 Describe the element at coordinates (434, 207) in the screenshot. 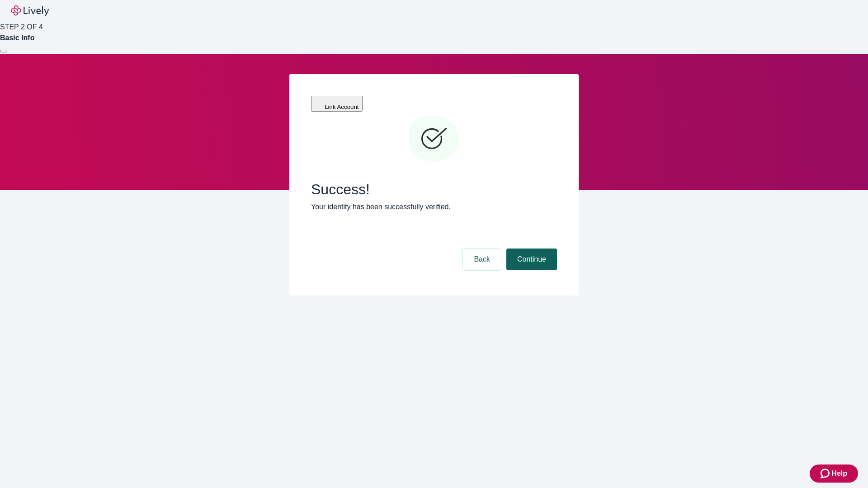

I see `p: Your identity has been successfully verified.` at that location.